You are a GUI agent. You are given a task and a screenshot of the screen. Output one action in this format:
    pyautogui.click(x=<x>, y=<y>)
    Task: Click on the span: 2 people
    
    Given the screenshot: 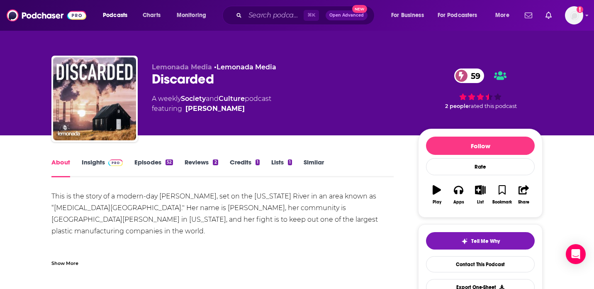 What is the action you would take?
    pyautogui.click(x=456, y=106)
    